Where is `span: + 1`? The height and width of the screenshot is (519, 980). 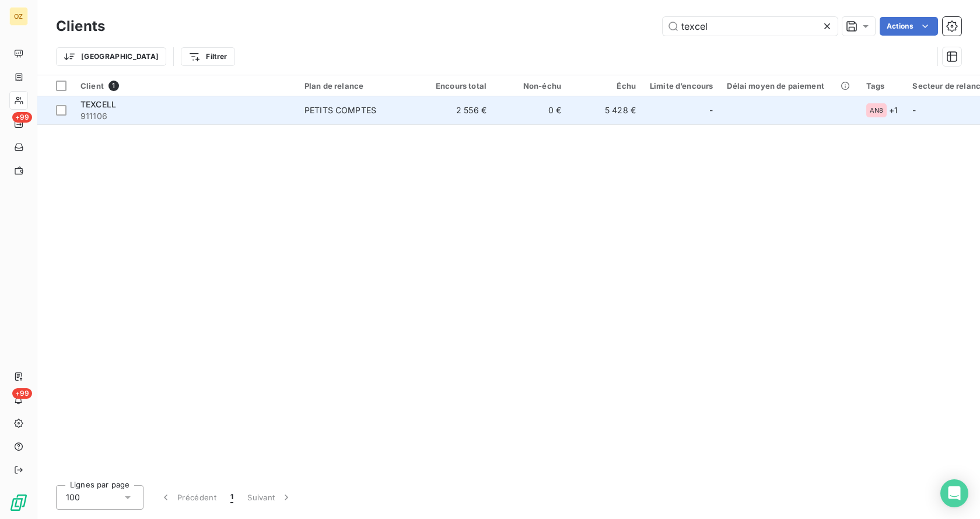 span: + 1 is located at coordinates (892, 110).